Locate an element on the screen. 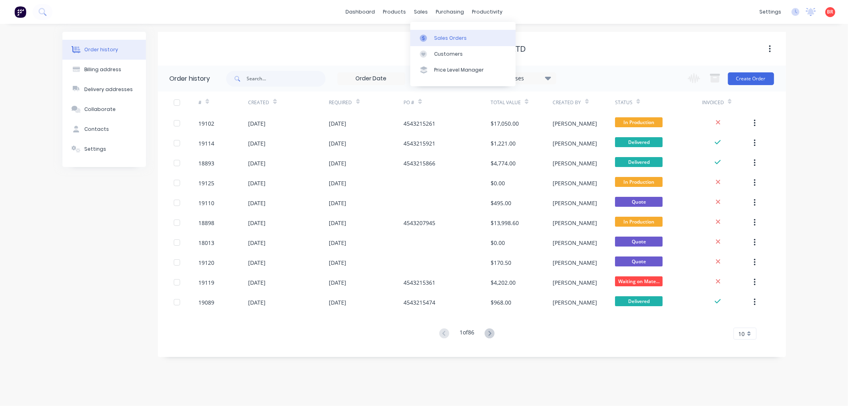 The width and height of the screenshot is (848, 406). button: Order history is located at coordinates (104, 50).